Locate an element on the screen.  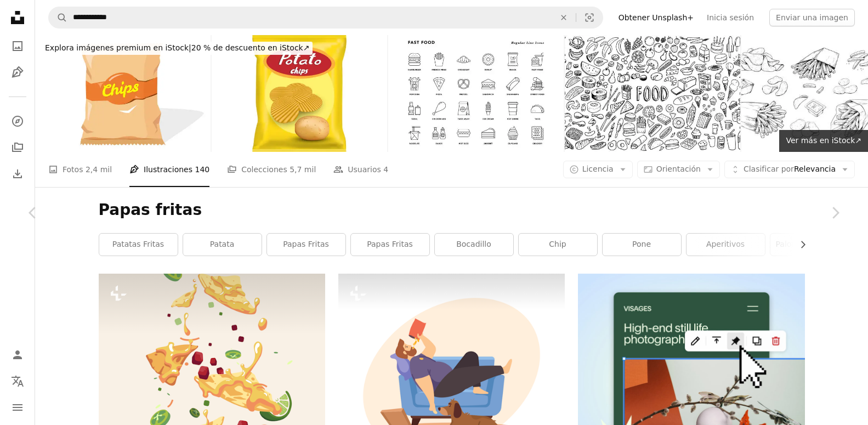
a: Aperitivos is located at coordinates (725, 245).